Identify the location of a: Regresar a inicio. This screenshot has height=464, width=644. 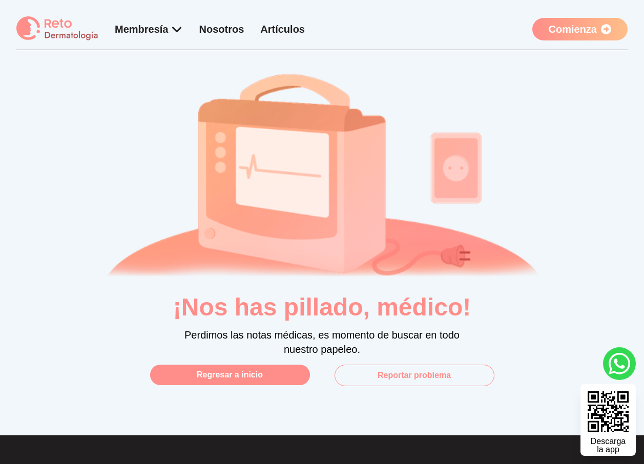
(230, 376).